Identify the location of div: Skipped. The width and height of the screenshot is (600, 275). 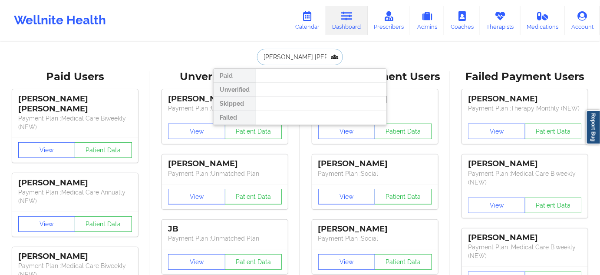
(235, 103).